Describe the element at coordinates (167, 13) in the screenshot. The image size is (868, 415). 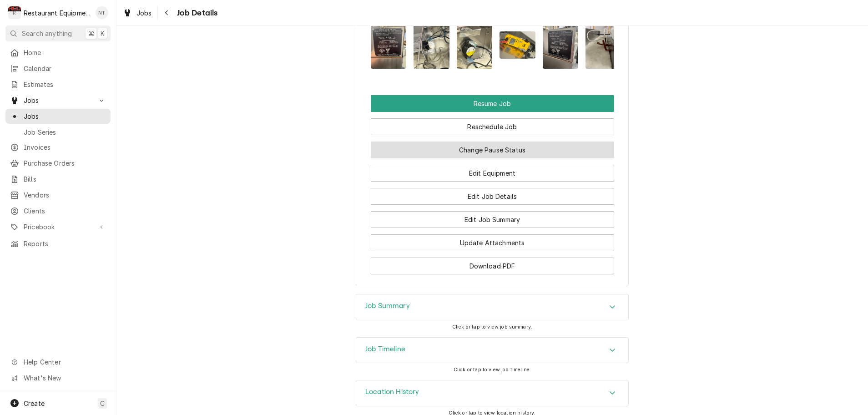
I see `button: Navigate back` at that location.